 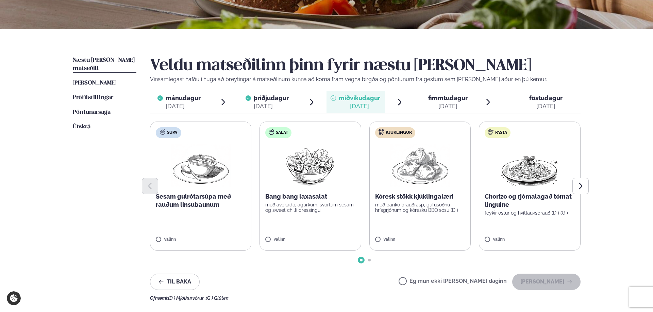 I want to click on button: Til baka, so click(x=175, y=282).